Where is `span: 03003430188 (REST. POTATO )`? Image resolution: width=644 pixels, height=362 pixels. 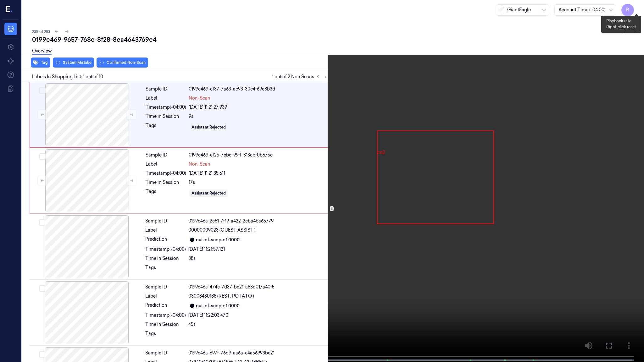 span: 03003430188 (REST. POTATO ) is located at coordinates (221, 296).